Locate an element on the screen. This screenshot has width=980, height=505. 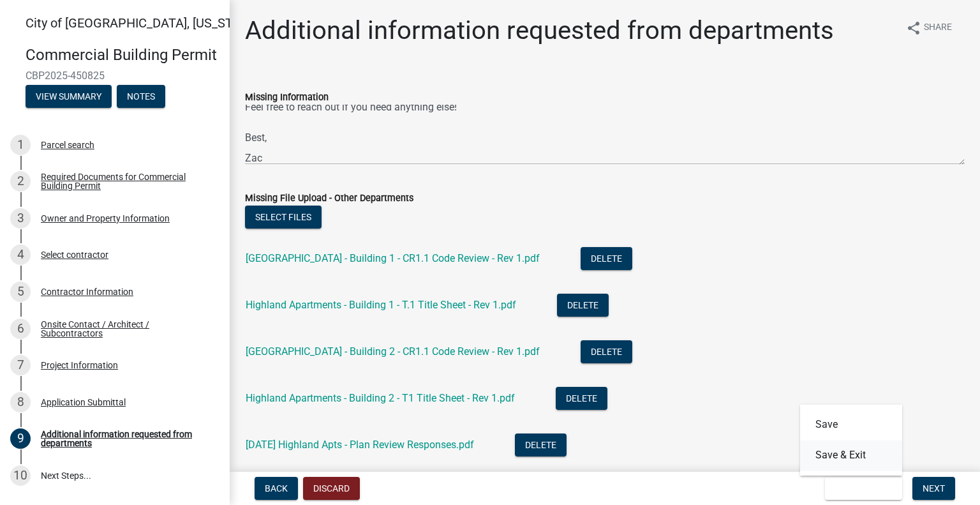
span: Next is located at coordinates (934, 489).